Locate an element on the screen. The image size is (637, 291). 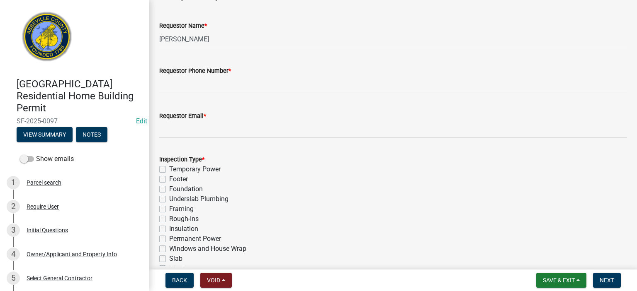
label: Rough-Ins is located at coordinates (184, 219).